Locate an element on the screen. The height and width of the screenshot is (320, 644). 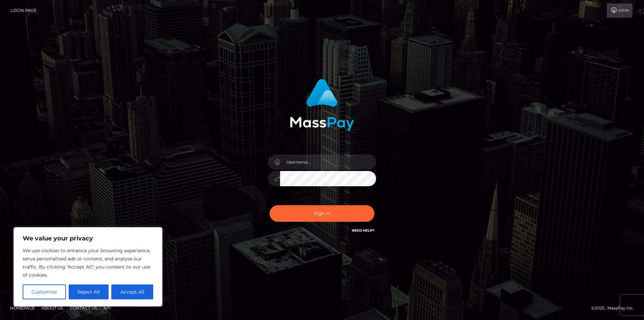
button: Accept All is located at coordinates (132, 292).